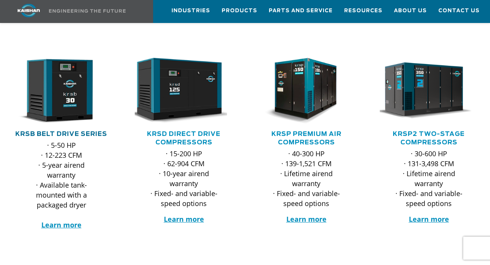 The image size is (490, 265). What do you see at coordinates (306, 178) in the screenshot?
I see `p: · 40-300 HP · 139-1,521 CFM · Lifetime airend warranty · Fixed- and variable-speed options` at bounding box center [306, 178].